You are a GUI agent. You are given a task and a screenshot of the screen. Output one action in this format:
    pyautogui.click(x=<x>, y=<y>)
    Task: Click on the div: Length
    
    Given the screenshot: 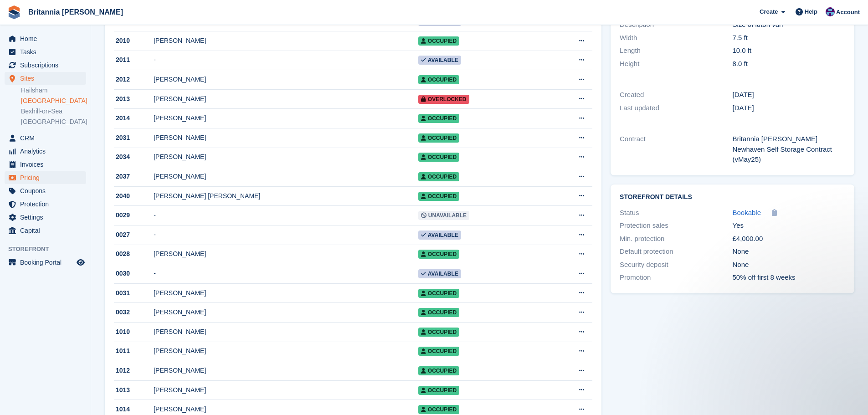 What is the action you would take?
    pyautogui.click(x=676, y=51)
    